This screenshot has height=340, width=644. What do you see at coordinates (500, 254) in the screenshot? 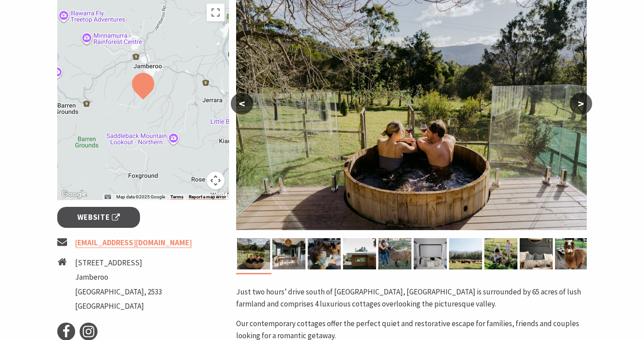
I see `img: Collect your own Produce` at bounding box center [500, 254].